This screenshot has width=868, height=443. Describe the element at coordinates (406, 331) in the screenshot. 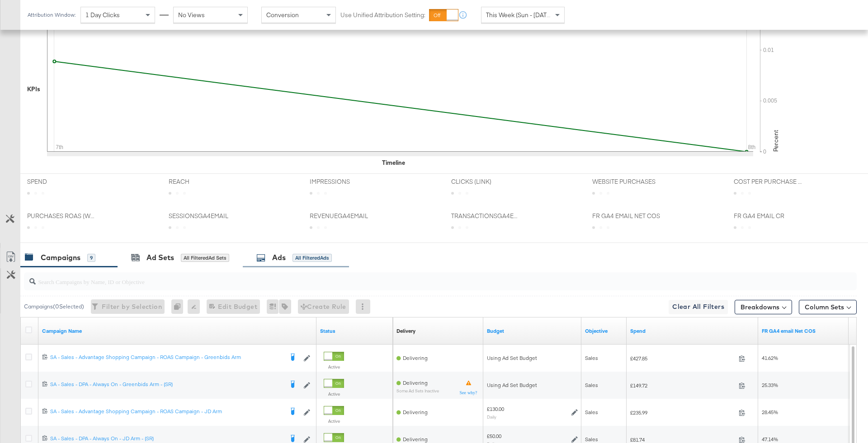

I see `div: Delivery` at that location.